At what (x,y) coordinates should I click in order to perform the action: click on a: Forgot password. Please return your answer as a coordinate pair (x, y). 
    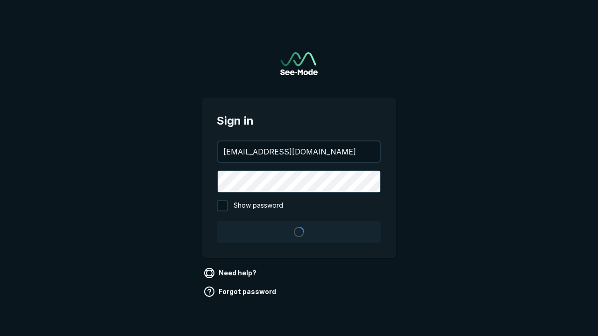
    Looking at the image, I should click on (241, 292).